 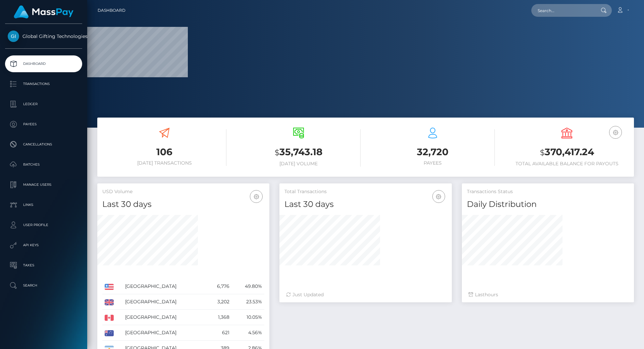 What do you see at coordinates (219, 333) in the screenshot?
I see `td: 621` at bounding box center [219, 333].